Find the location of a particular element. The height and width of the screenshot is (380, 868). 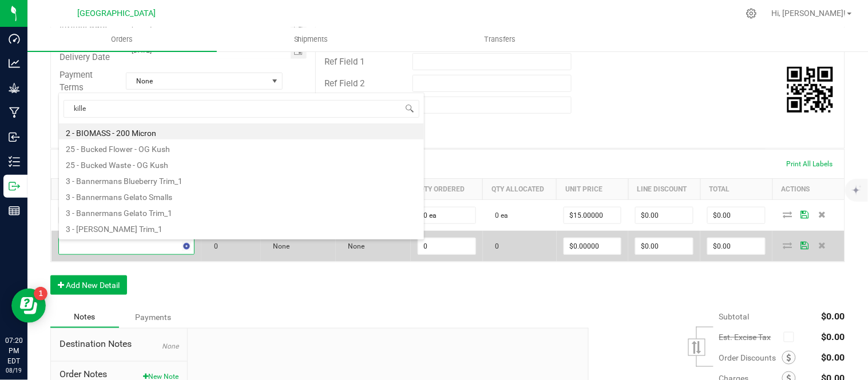

span: Calculate excise tax is located at coordinates (791, 337).